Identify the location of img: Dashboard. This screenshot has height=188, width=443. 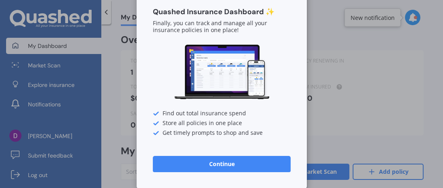
(222, 72).